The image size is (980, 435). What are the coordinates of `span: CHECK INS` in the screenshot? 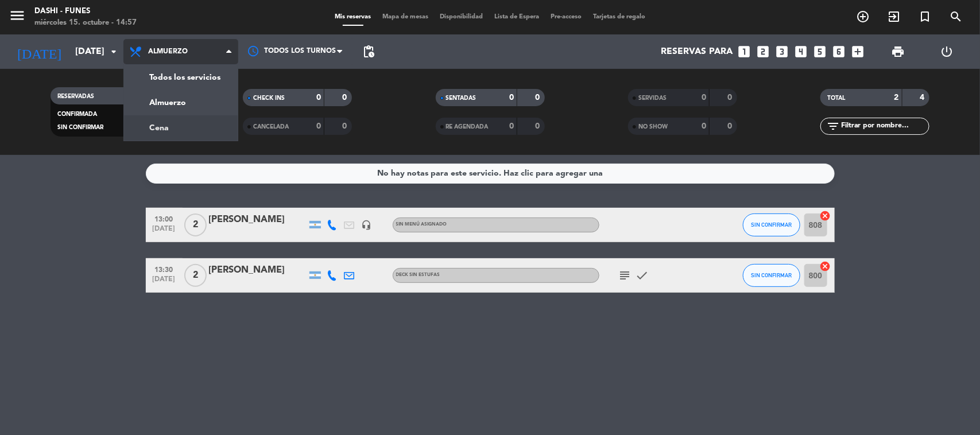 It's located at (269, 98).